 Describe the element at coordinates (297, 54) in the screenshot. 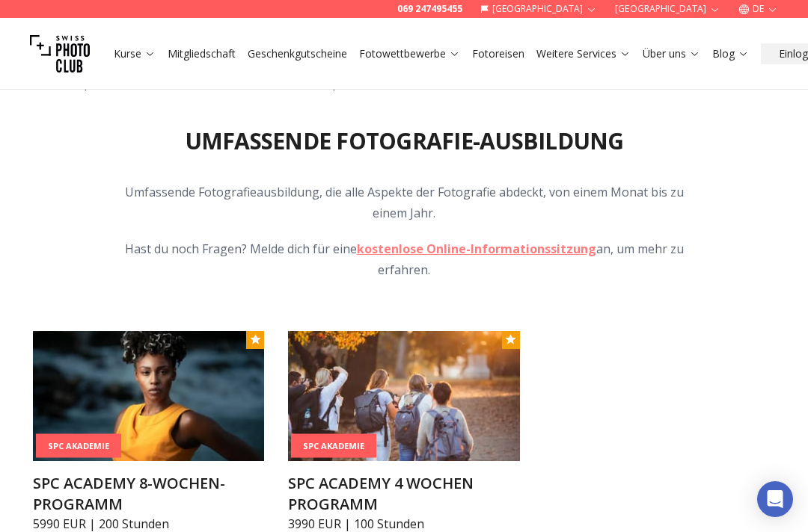

I see `a: Geschenkgutscheine` at that location.